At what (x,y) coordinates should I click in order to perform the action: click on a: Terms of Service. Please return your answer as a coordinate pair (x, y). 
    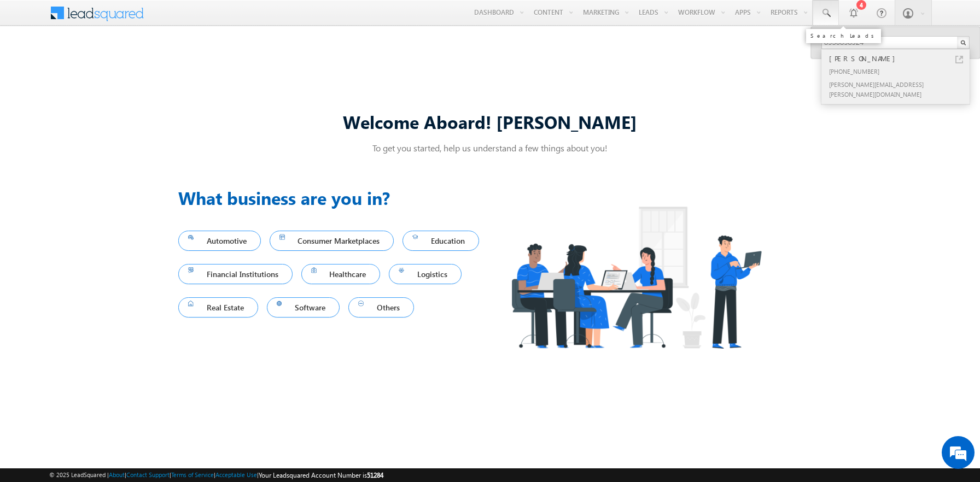
    Looking at the image, I should click on (192, 474).